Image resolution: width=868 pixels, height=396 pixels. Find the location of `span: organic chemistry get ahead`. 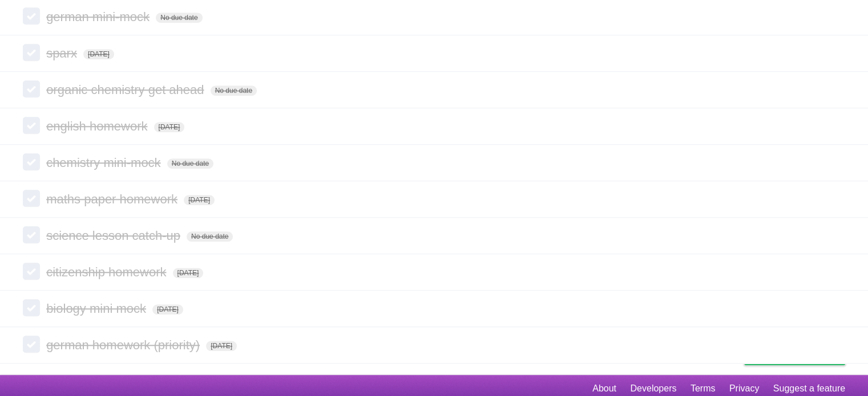

span: organic chemistry get ahead is located at coordinates (127, 89).